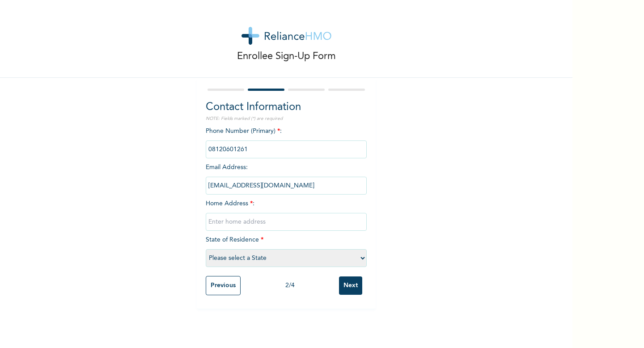 The width and height of the screenshot is (644, 348). Describe the element at coordinates (287, 176) in the screenshot. I see `span: Email Address :` at that location.